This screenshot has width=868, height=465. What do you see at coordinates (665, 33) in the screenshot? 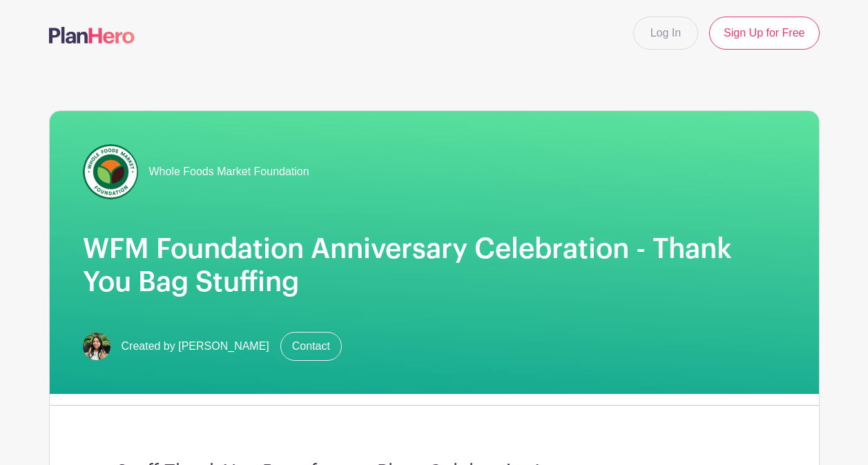
I see `a: Log In` at bounding box center [665, 33].